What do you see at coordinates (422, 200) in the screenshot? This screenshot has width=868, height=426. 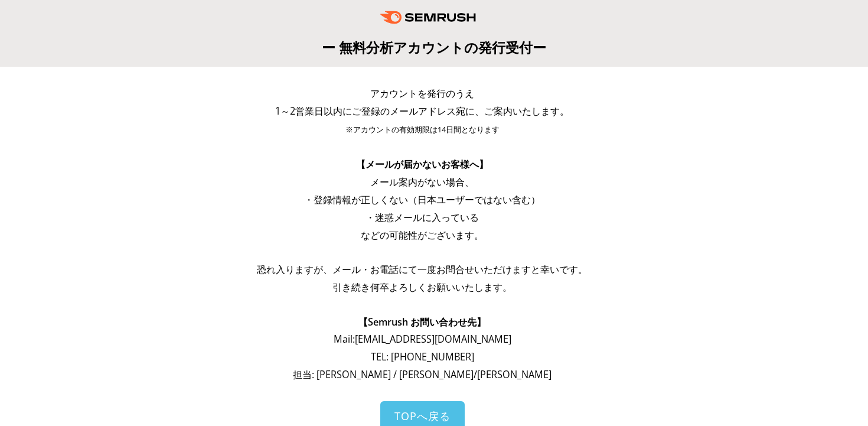 I see `span: ・登録情報が正しくない（日本ユーザーではない含む）` at bounding box center [422, 200].